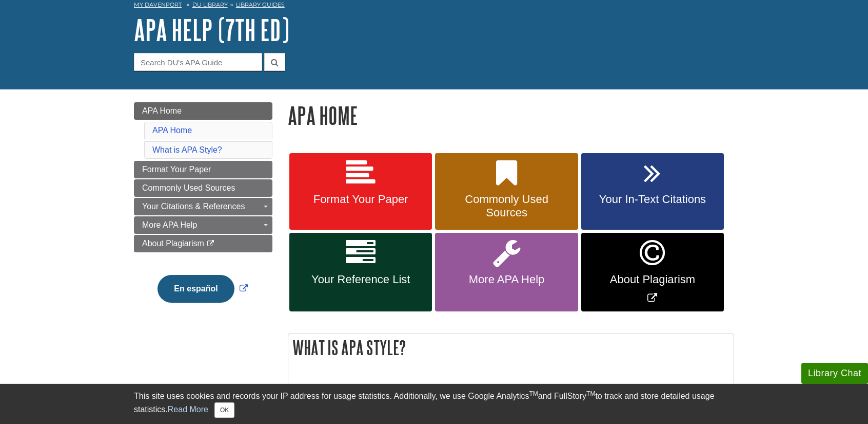  What do you see at coordinates (212, 30) in the screenshot?
I see `a: APA Help (7th Ed)` at bounding box center [212, 30].